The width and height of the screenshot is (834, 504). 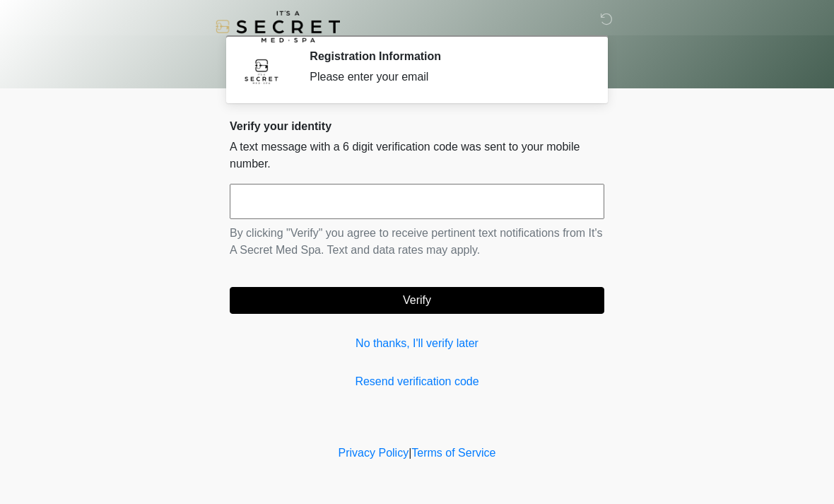 What do you see at coordinates (417, 125) in the screenshot?
I see `h2: Verify your identity` at bounding box center [417, 125].